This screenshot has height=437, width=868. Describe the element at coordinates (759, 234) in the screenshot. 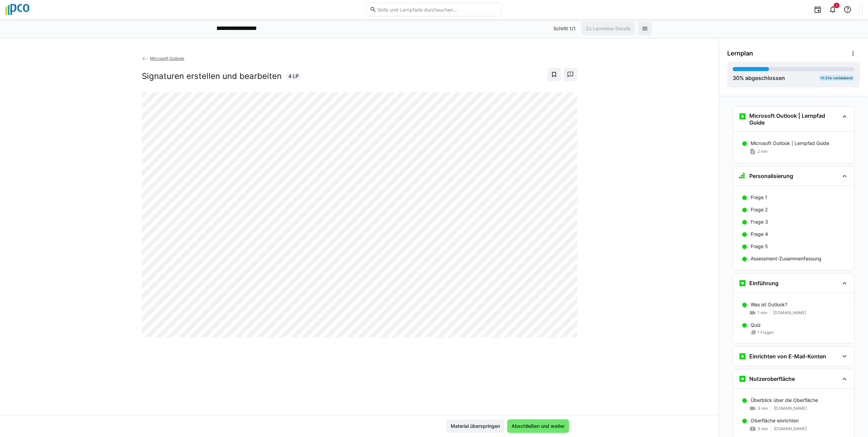

I see `p: Frage 4` at that location.